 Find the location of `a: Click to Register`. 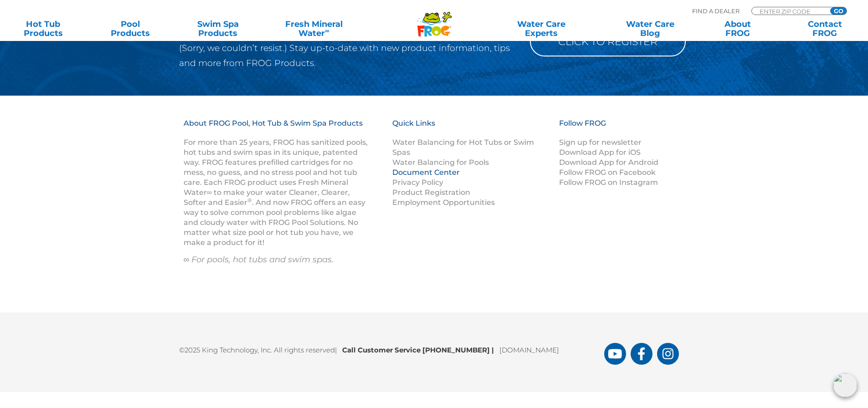

a: Click to Register is located at coordinates (608, 41).